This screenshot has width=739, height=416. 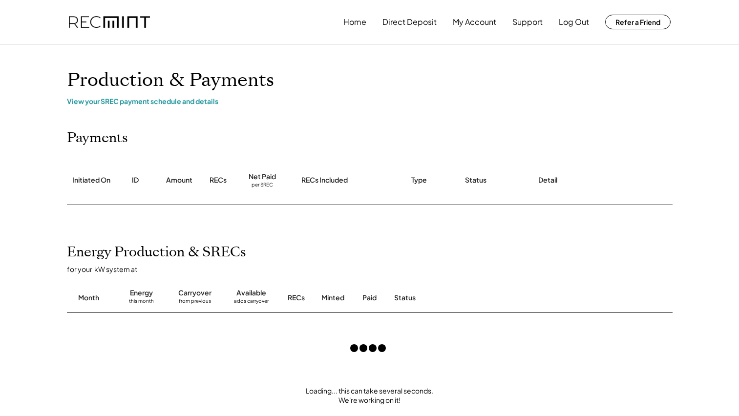 What do you see at coordinates (528, 22) in the screenshot?
I see `button: Support` at bounding box center [528, 22].